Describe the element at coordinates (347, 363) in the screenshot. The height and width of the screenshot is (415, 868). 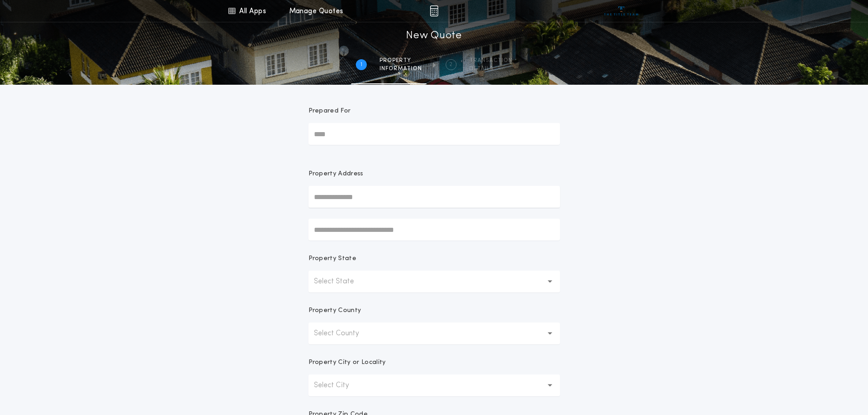
I see `p: Property City or Locality` at that location.